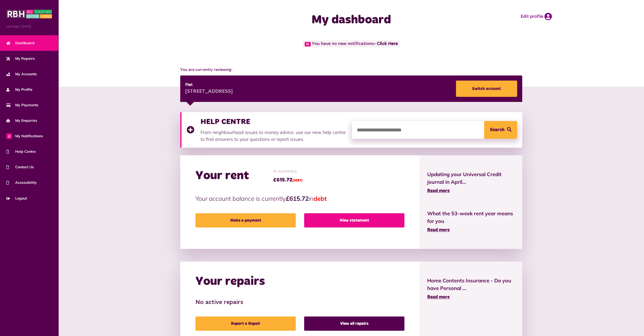 The image size is (644, 336). I want to click on h3: HELP CENTRE, so click(274, 122).